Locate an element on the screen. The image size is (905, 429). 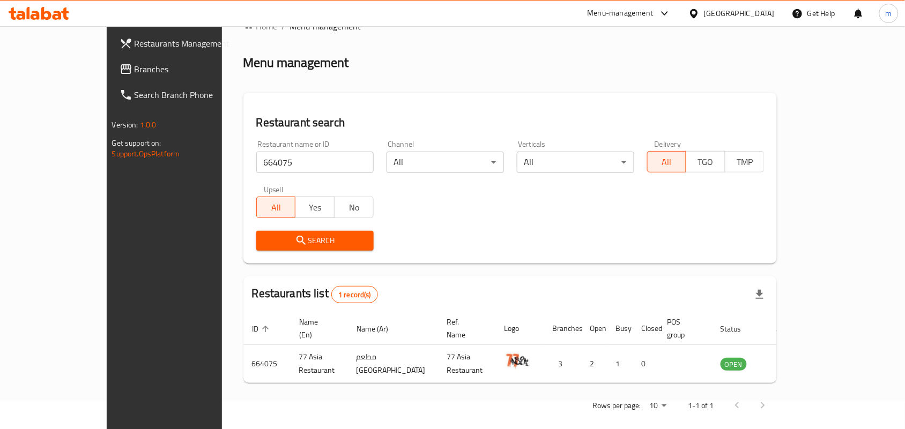
a: Search Branch Phone is located at coordinates (184, 95).